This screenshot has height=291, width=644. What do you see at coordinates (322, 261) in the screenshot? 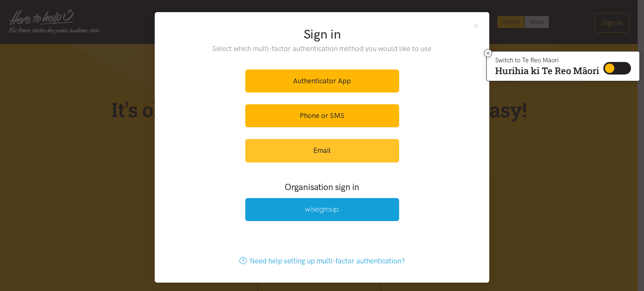
I see `a: Need help setting up multi-factor authentication?` at bounding box center [322, 261].